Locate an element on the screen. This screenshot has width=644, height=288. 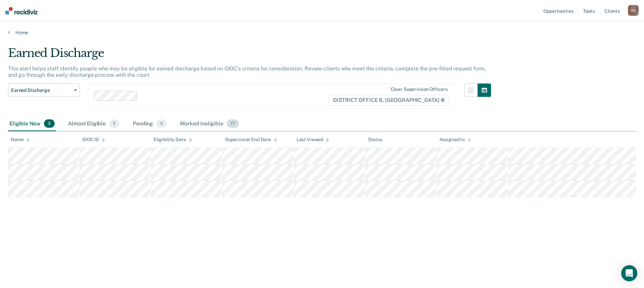
div: Clear supervision officers is located at coordinates (419, 89).